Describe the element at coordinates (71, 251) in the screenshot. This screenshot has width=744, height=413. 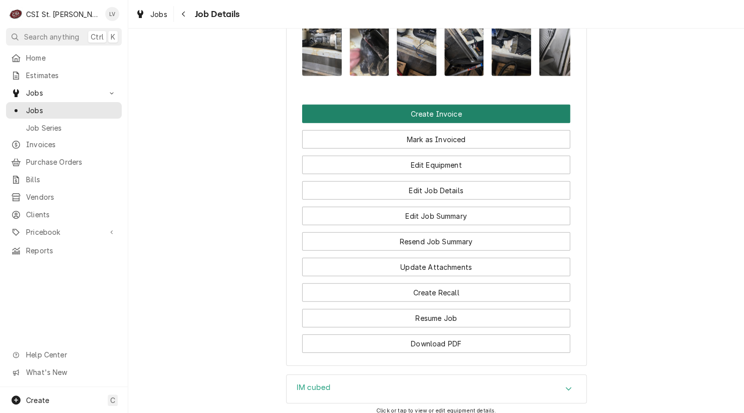
I see `span: Reports` at that location.